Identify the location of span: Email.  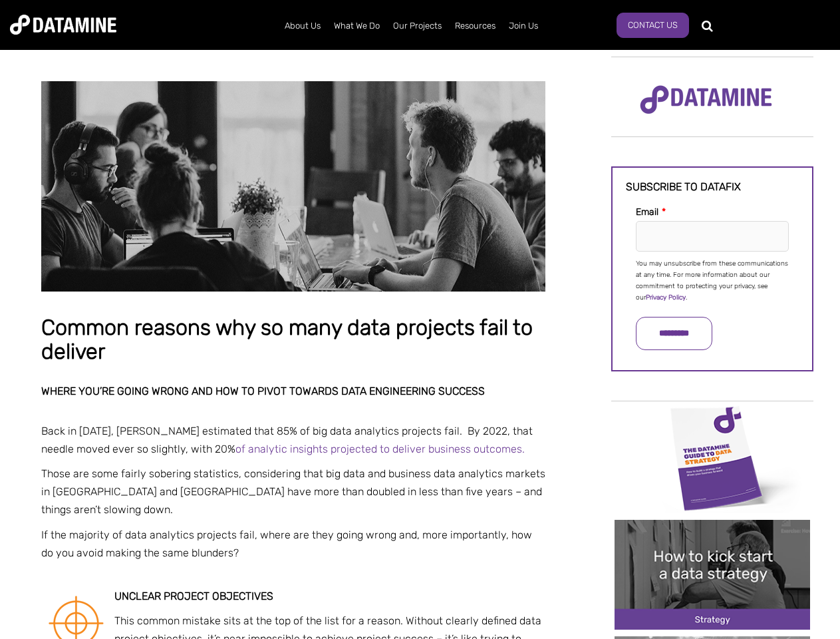
(647, 212).